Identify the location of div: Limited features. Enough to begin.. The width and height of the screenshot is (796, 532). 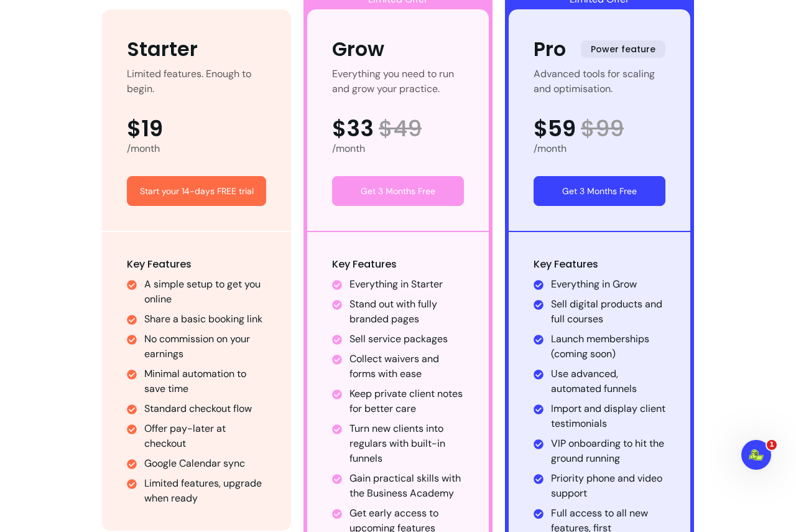
(196, 82).